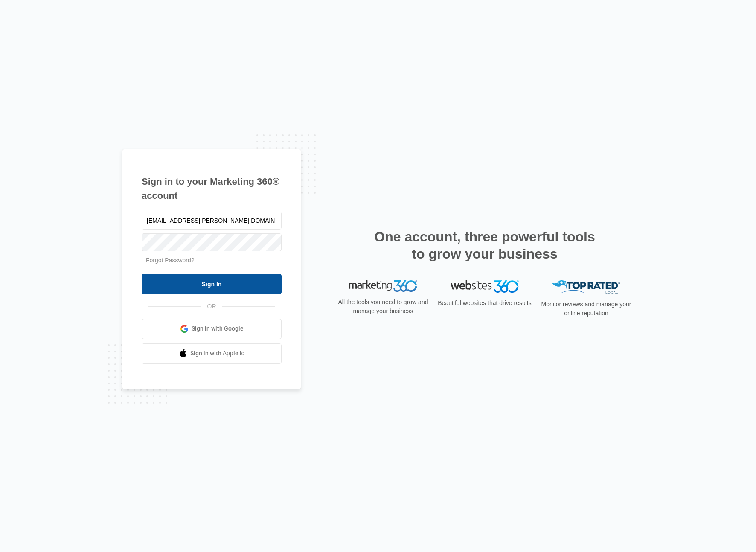  I want to click on span: Sign in with Google, so click(218, 329).